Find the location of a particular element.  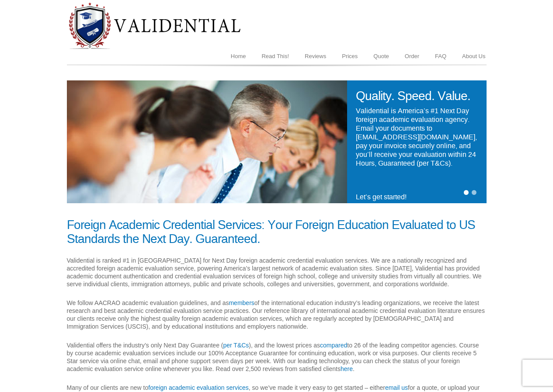

a: Read This! is located at coordinates (275, 56).